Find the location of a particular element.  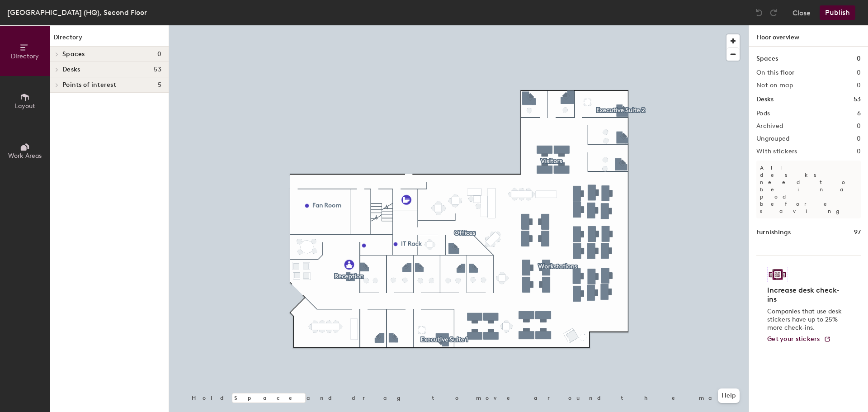

span: Get your stickers is located at coordinates (794, 339).